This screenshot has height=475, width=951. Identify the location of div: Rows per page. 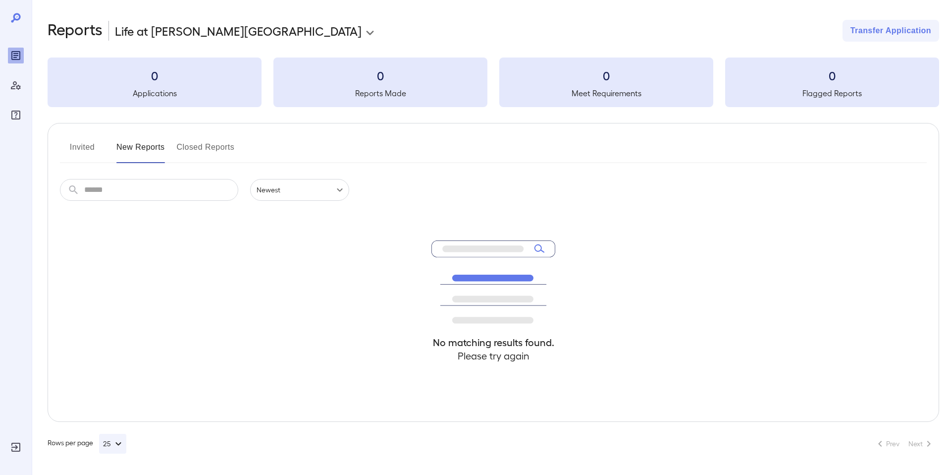
(87, 443).